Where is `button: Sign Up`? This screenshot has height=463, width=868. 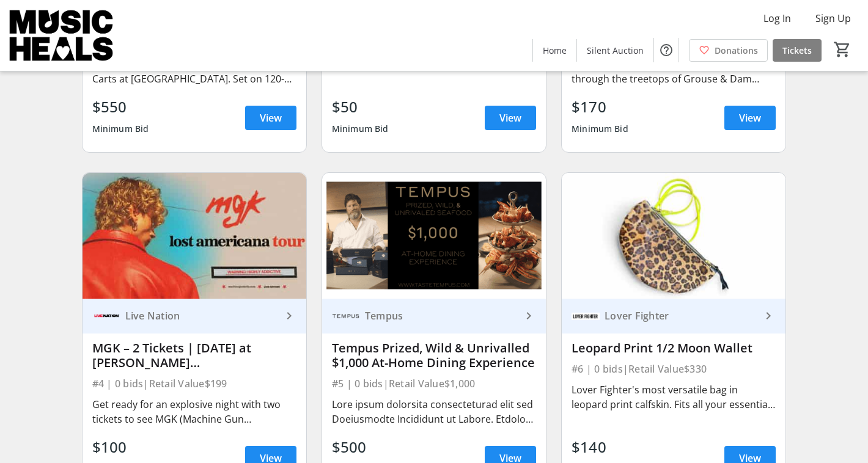 button: Sign Up is located at coordinates (833, 18).